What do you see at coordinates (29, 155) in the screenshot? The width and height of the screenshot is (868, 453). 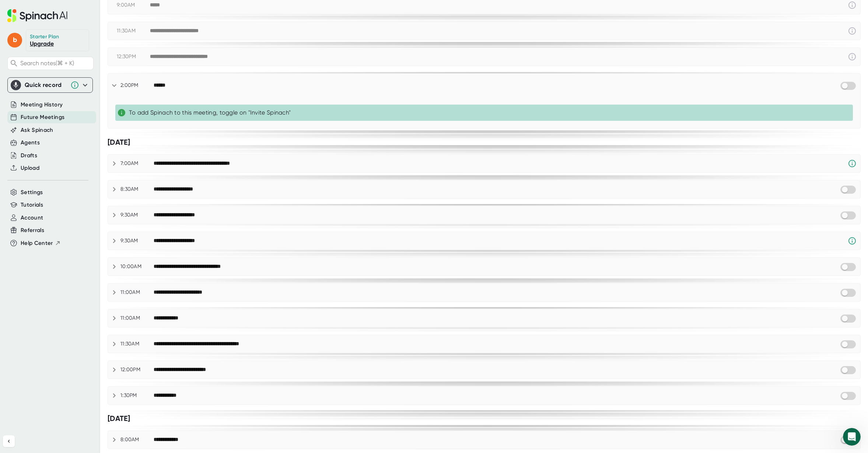 I see `button: Drafts` at bounding box center [29, 155].